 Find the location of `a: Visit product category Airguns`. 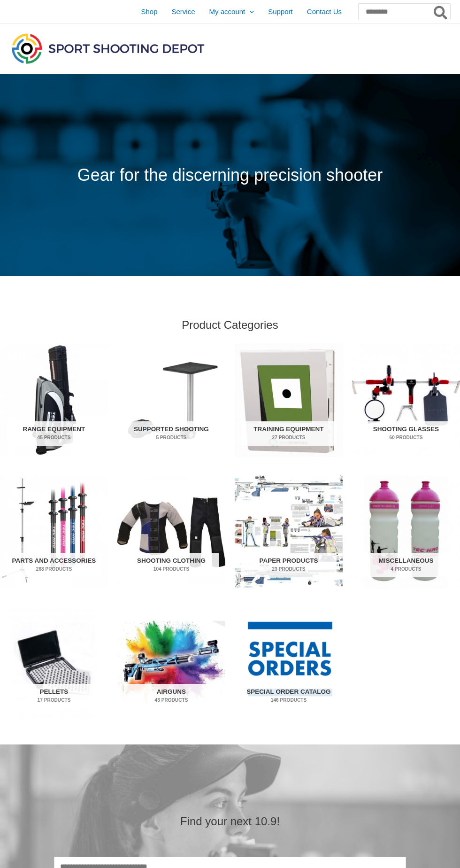

a: Visit product category Airguns is located at coordinates (171, 663).